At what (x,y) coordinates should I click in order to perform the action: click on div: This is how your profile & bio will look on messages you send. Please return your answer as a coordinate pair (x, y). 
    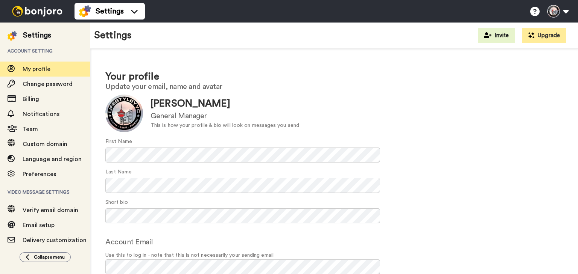
    Looking at the image, I should click on (224, 126).